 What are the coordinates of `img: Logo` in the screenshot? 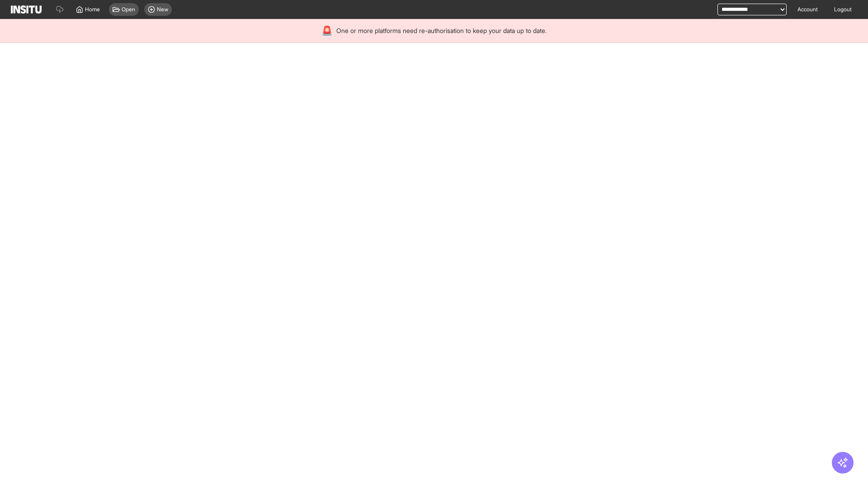 It's located at (26, 10).